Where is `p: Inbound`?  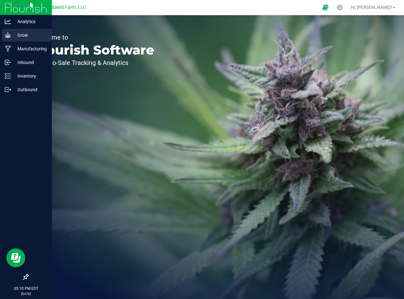 p: Inbound is located at coordinates (30, 62).